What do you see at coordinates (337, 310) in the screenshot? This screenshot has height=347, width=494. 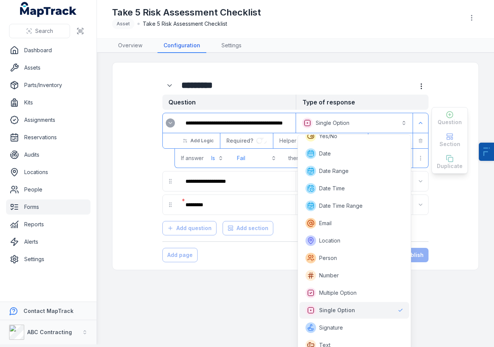 I see `span: Single Option` at bounding box center [337, 310].